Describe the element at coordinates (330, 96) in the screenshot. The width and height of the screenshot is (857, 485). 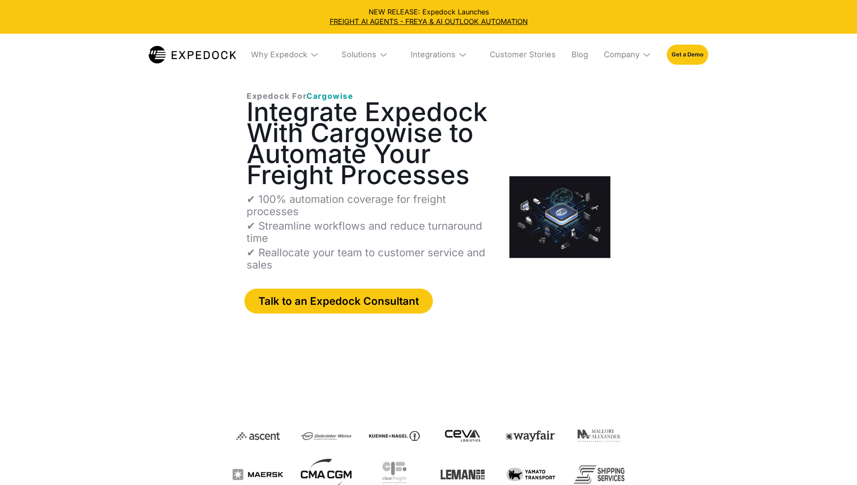
I see `span: Cargowise` at that location.